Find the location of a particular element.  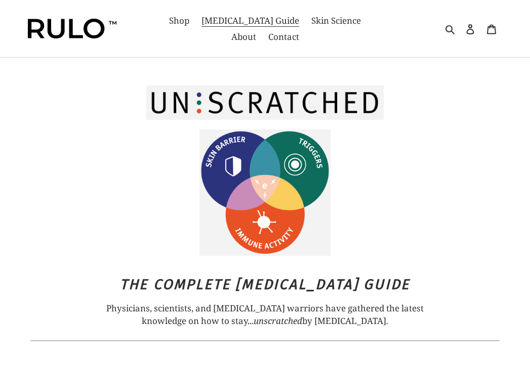

span: About is located at coordinates (243, 37).